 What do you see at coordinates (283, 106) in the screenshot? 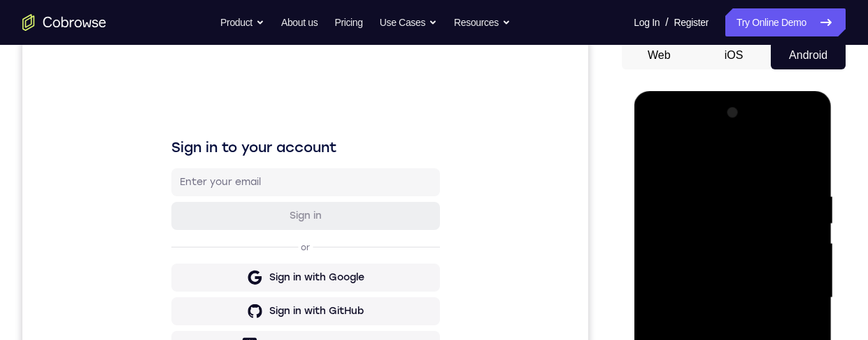
I see `h1: Sign in to your account` at bounding box center [283, 106].